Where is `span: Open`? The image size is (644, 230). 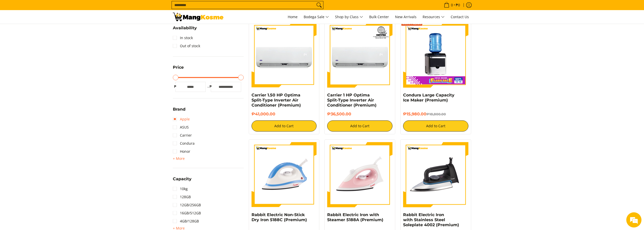 span: Open is located at coordinates (179, 159).